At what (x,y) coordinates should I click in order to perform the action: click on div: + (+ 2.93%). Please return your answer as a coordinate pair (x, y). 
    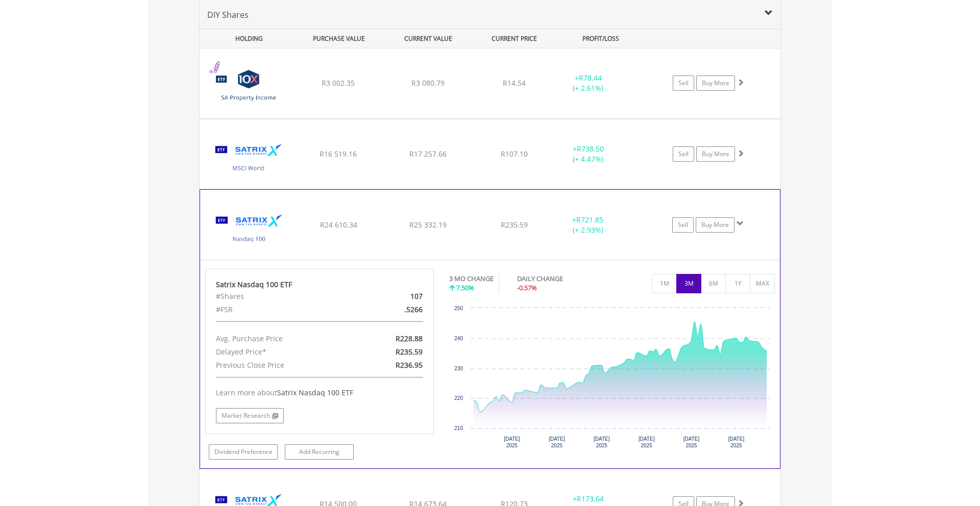
    Looking at the image, I should click on (588, 225).